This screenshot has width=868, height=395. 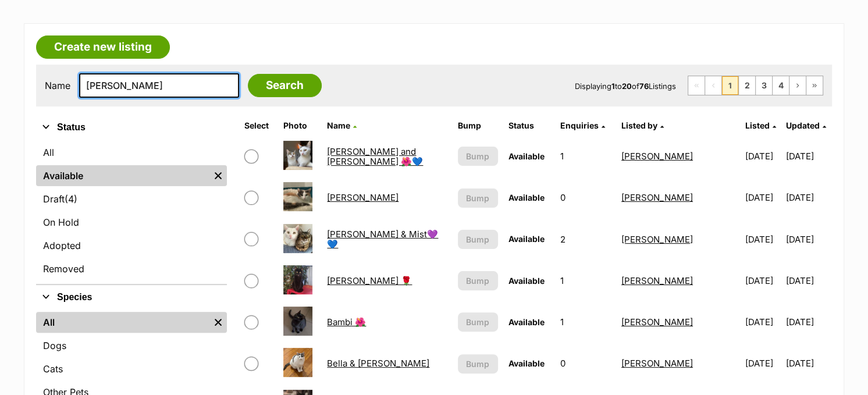 I want to click on a: Enquiries, so click(x=582, y=125).